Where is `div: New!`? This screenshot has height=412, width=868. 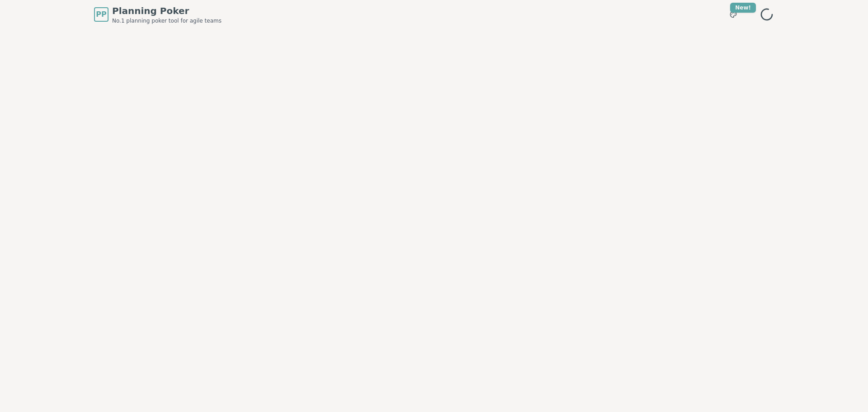
div: New! is located at coordinates (743, 8).